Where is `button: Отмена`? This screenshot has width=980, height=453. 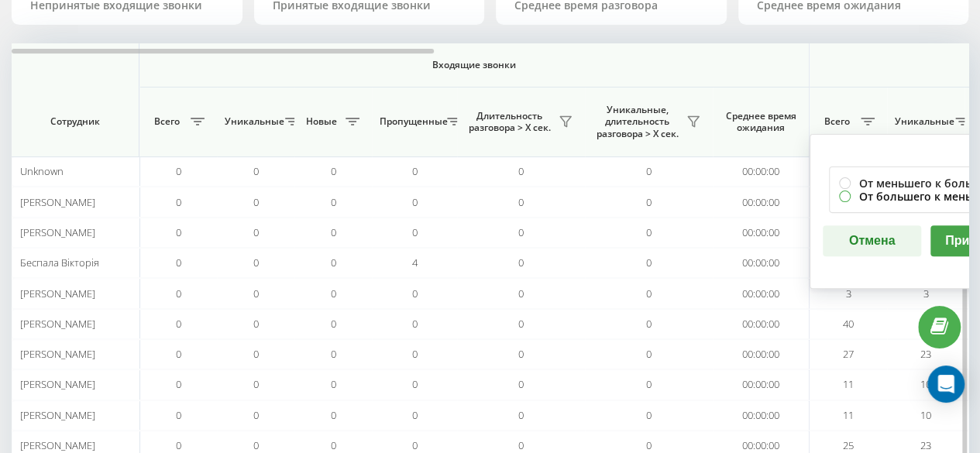 button: Отмена is located at coordinates (871, 241).